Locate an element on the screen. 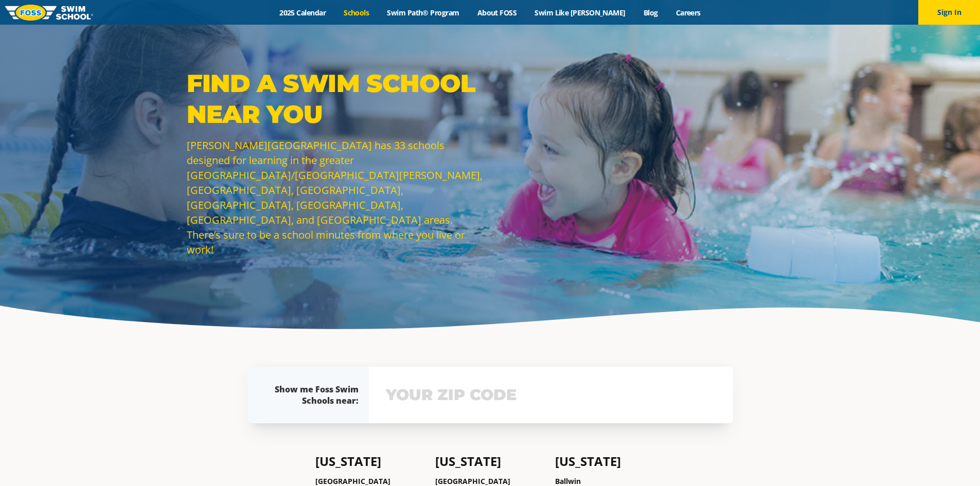 The image size is (980, 486). a: Schools is located at coordinates (356, 12).